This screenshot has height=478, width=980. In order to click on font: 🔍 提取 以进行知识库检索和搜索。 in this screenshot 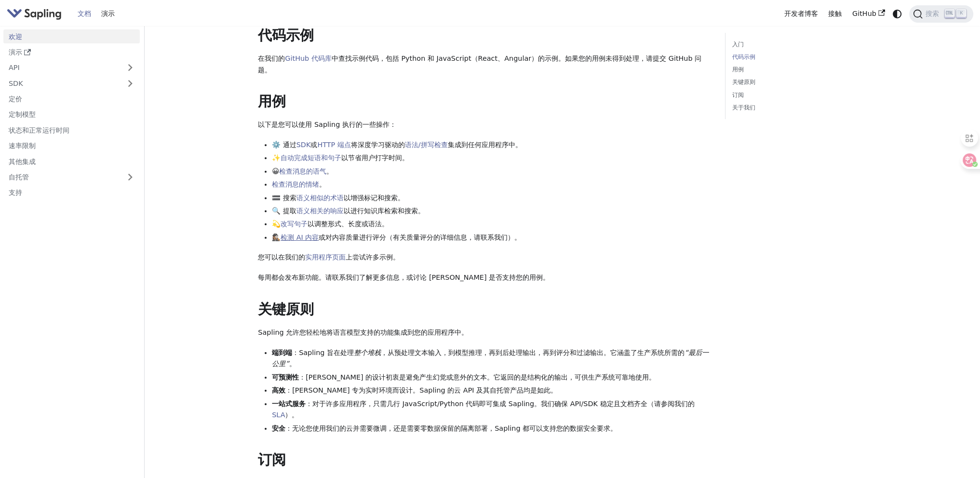, I will do `click(348, 211)`.